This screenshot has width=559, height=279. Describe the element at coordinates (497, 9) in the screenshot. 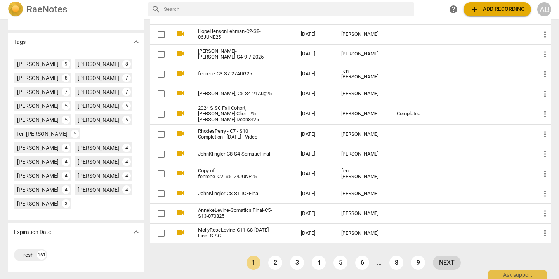

I see `span: Add recording` at that location.